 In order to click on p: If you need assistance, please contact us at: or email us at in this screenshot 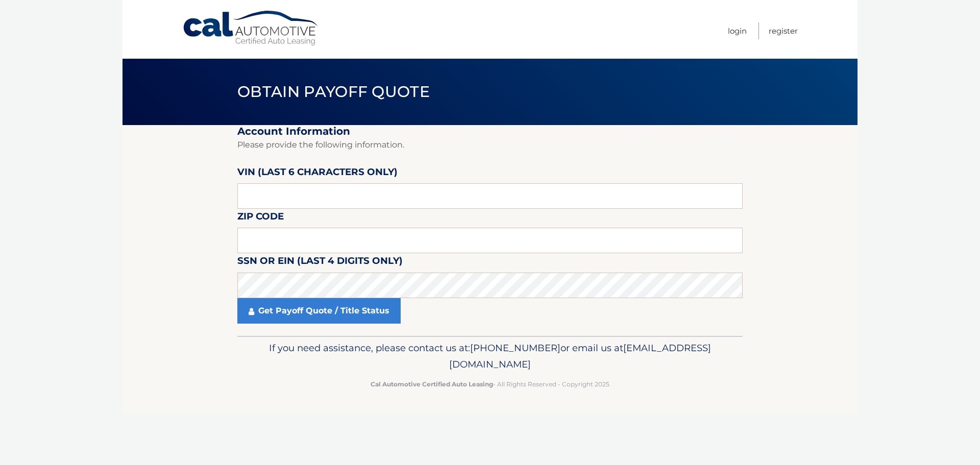, I will do `click(490, 356)`.